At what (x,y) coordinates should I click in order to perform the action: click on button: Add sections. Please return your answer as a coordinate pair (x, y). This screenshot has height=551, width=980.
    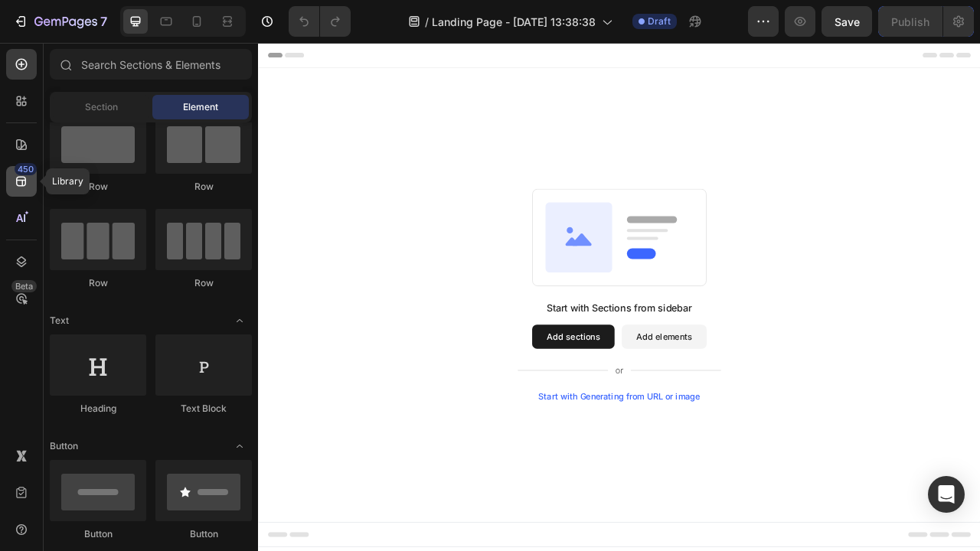
    Looking at the image, I should click on (400, 374).